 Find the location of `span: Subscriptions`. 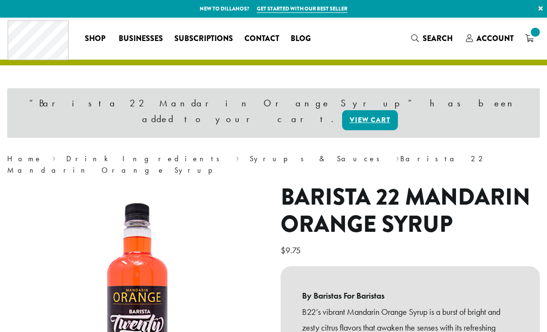

span: Subscriptions is located at coordinates (204, 39).